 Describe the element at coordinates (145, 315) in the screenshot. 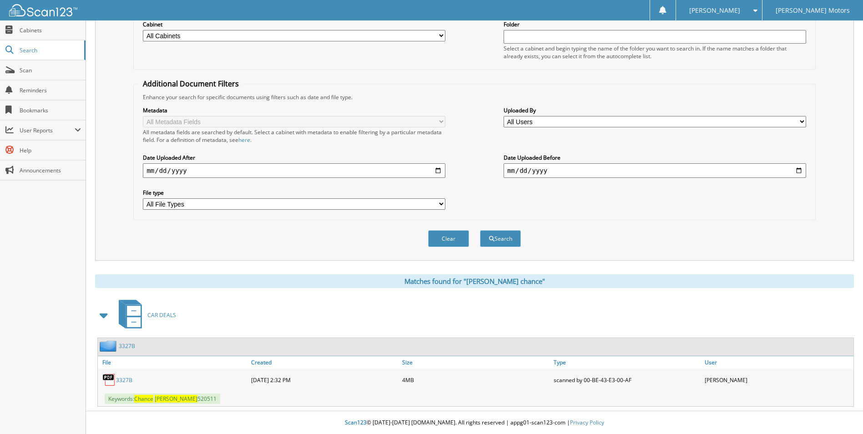

I see `a: CAR DEALS` at that location.